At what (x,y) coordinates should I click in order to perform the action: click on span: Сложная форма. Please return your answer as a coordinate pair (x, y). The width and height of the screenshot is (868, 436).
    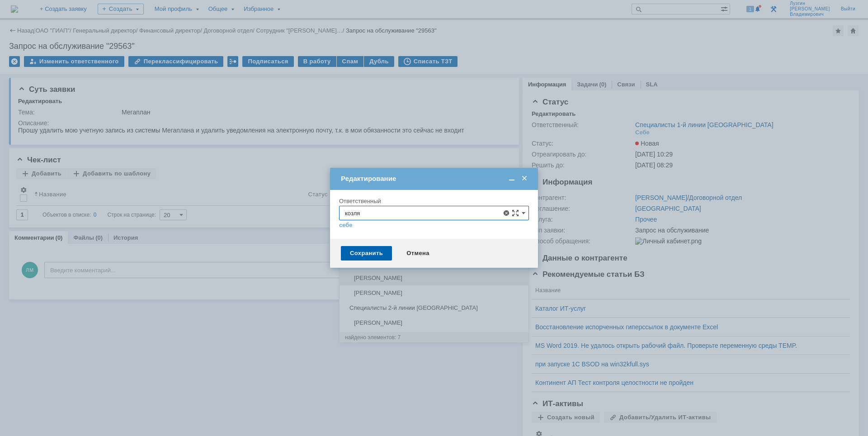
    Looking at the image, I should click on (515, 213).